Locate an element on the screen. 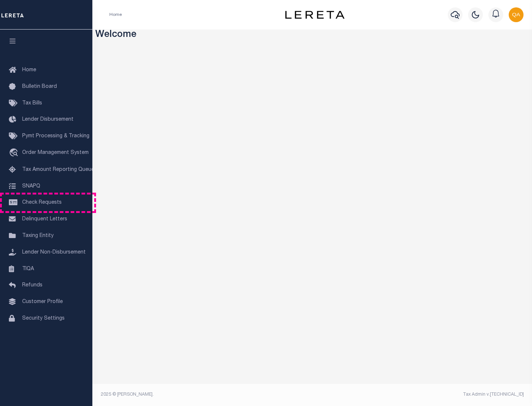  span: Check Requests is located at coordinates (42, 203).